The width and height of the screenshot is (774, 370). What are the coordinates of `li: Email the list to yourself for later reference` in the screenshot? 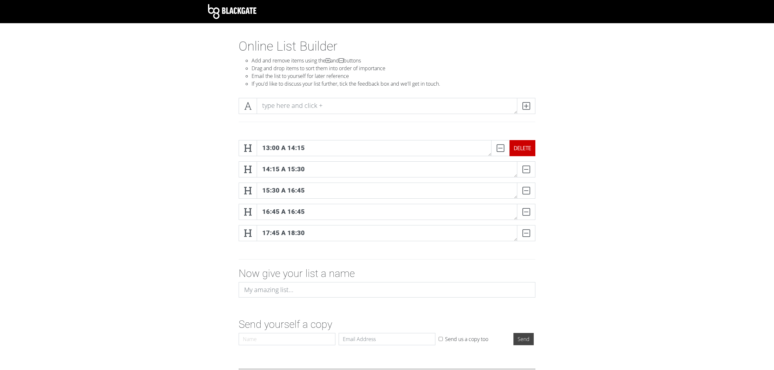 It's located at (393, 76).